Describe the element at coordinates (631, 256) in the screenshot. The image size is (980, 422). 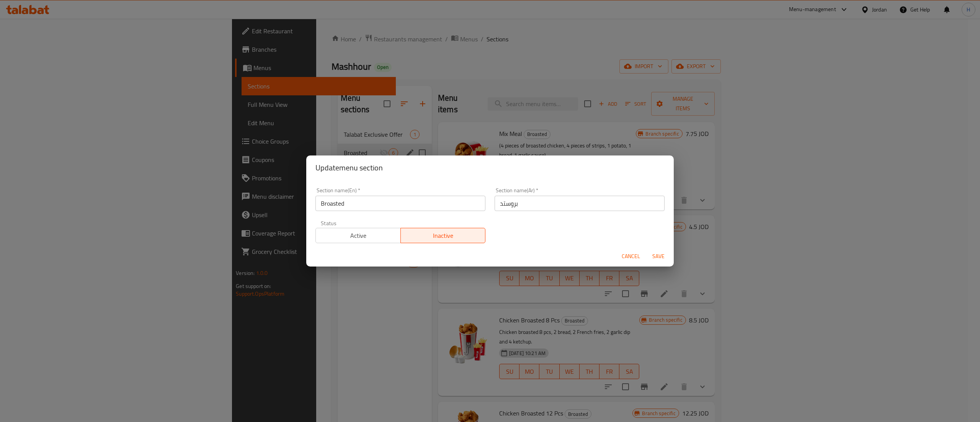
I see `button: Cancel` at that location.